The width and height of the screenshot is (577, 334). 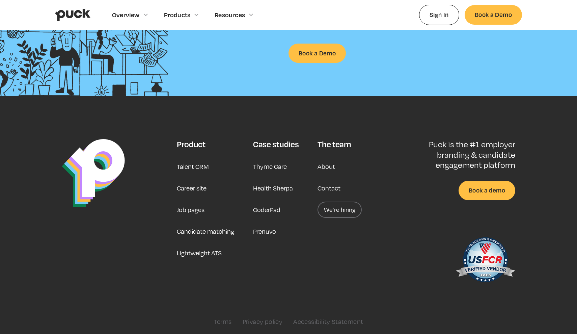 What do you see at coordinates (328, 321) in the screenshot?
I see `a: Accessibility Statement` at bounding box center [328, 321].